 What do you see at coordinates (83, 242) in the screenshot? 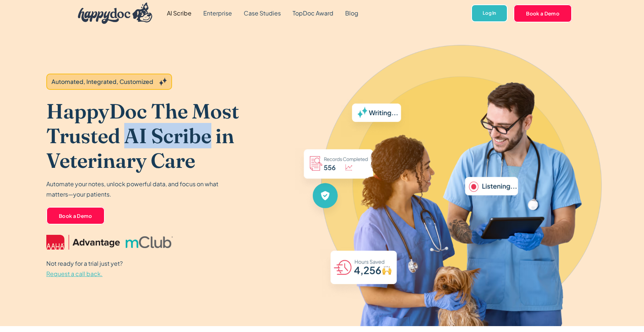
I see `img: AAHA Advantage logo` at bounding box center [83, 242].